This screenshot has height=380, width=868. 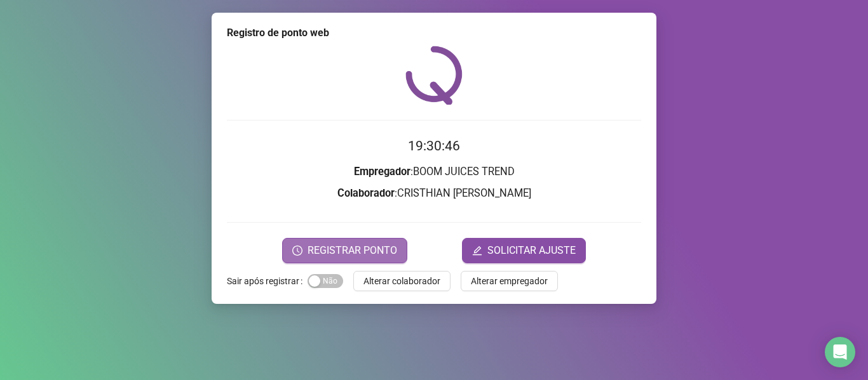 I want to click on button: Alterar empregador, so click(x=509, y=281).